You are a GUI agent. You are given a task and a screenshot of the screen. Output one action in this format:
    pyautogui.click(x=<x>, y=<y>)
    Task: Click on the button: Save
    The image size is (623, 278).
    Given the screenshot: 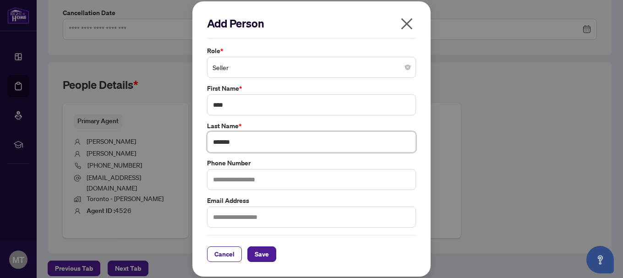 What is the action you would take?
    pyautogui.click(x=262, y=254)
    